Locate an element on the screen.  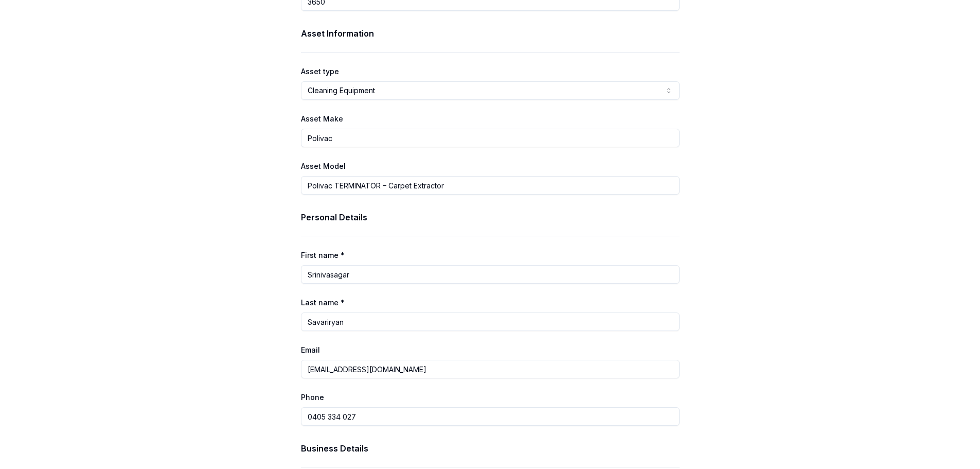
label: First name * is located at coordinates (322, 255).